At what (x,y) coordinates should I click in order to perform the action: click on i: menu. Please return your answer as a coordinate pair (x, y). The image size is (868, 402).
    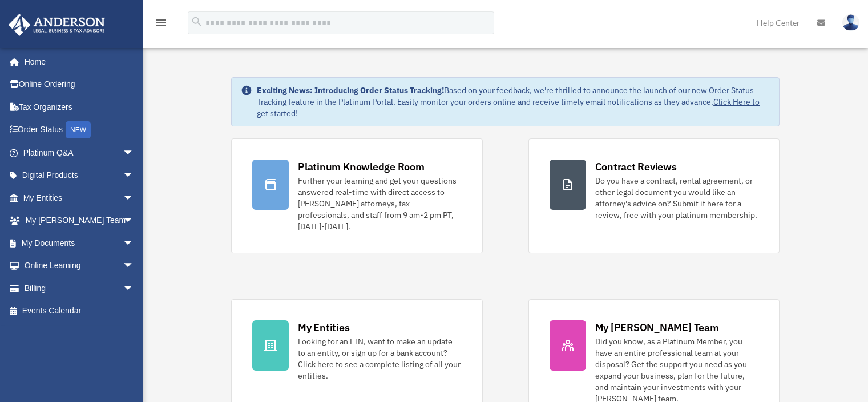
    Looking at the image, I should click on (161, 22).